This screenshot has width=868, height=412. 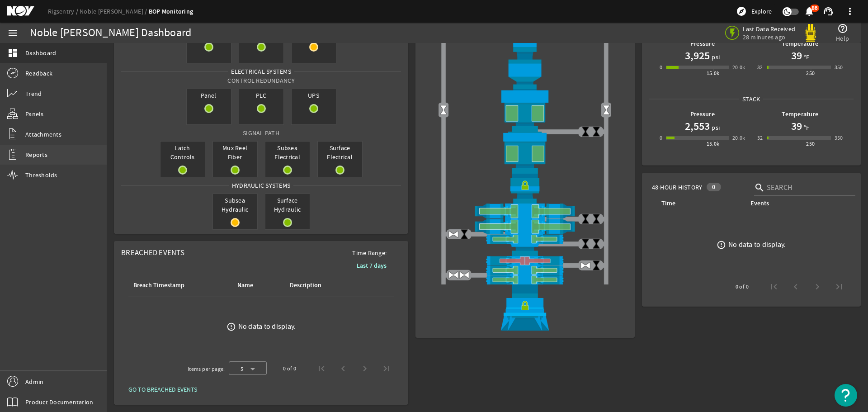 I want to click on img: LowerAnnularOpen.png, so click(x=525, y=153).